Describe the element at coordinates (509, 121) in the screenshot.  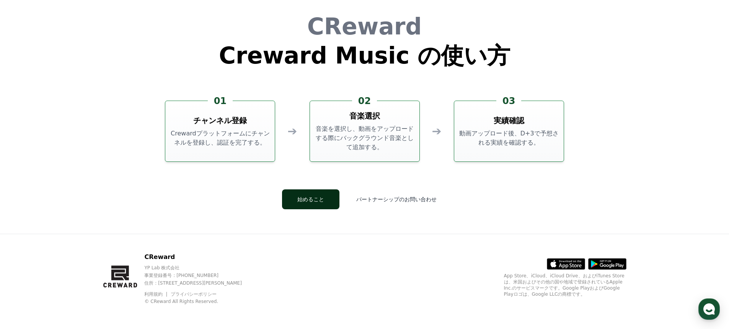
I see `h3: 実績確認` at that location.